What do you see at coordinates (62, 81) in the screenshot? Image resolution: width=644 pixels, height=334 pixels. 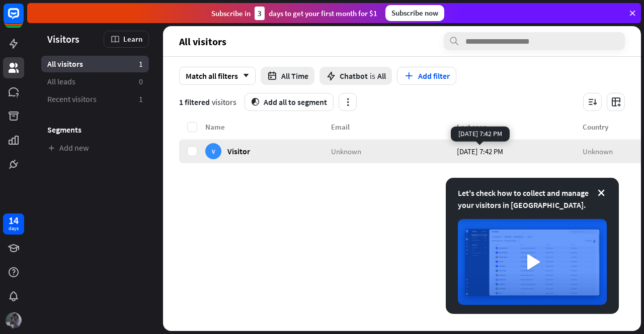 I see `span: All leads` at bounding box center [62, 81].